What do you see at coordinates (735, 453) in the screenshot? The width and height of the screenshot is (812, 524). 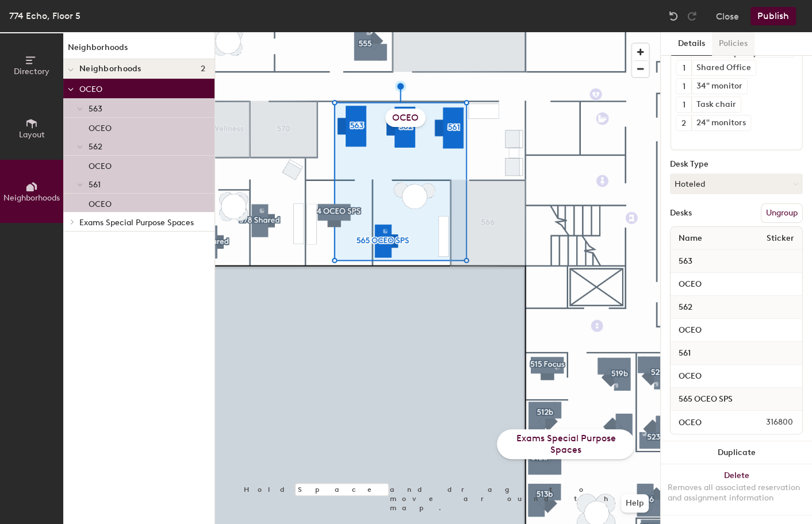 I see `button: Duplicate` at bounding box center [735, 453].